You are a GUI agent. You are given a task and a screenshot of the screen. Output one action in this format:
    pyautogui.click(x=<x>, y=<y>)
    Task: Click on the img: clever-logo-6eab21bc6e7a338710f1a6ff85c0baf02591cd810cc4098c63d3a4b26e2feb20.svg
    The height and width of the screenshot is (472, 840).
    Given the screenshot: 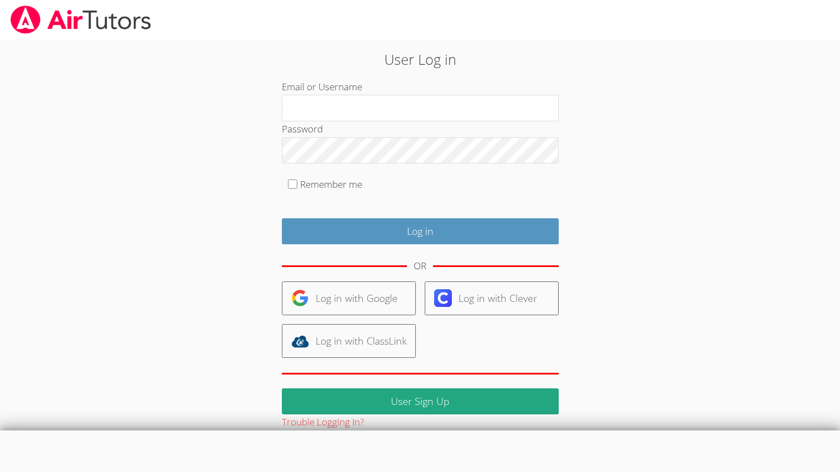 What is the action you would take?
    pyautogui.click(x=443, y=298)
    